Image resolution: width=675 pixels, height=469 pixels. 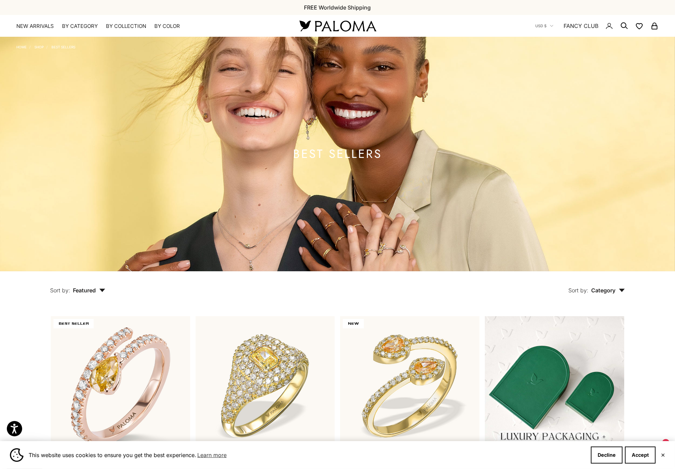 I want to click on button: Close, so click(x=662, y=455).